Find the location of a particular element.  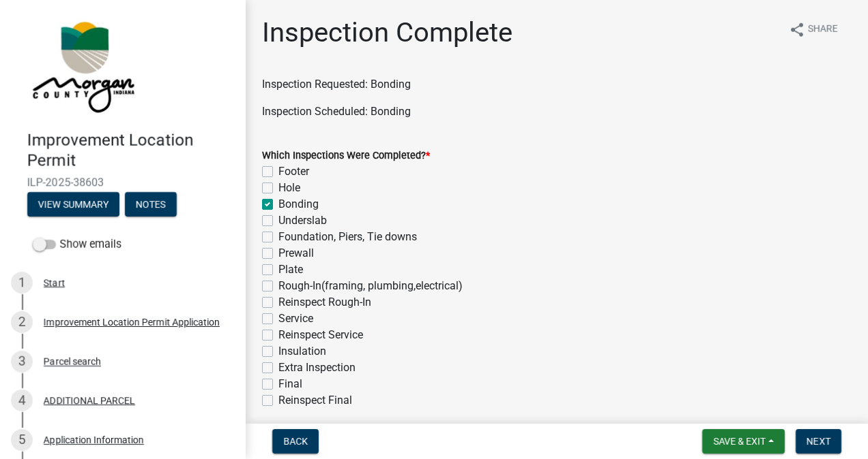

div: Improvement Location Permit Application is located at coordinates (132, 323).